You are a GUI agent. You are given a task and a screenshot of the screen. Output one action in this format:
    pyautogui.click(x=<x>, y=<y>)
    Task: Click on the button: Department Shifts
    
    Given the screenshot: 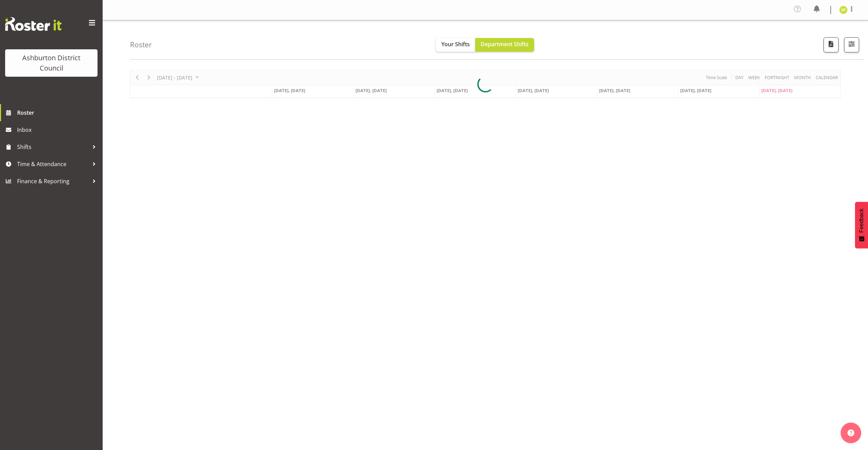 What is the action you would take?
    pyautogui.click(x=504, y=45)
    